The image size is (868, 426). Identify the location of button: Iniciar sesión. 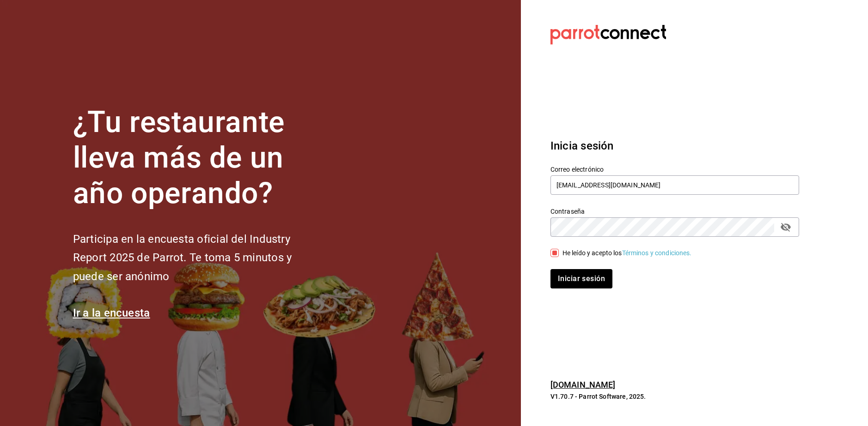
(581, 279).